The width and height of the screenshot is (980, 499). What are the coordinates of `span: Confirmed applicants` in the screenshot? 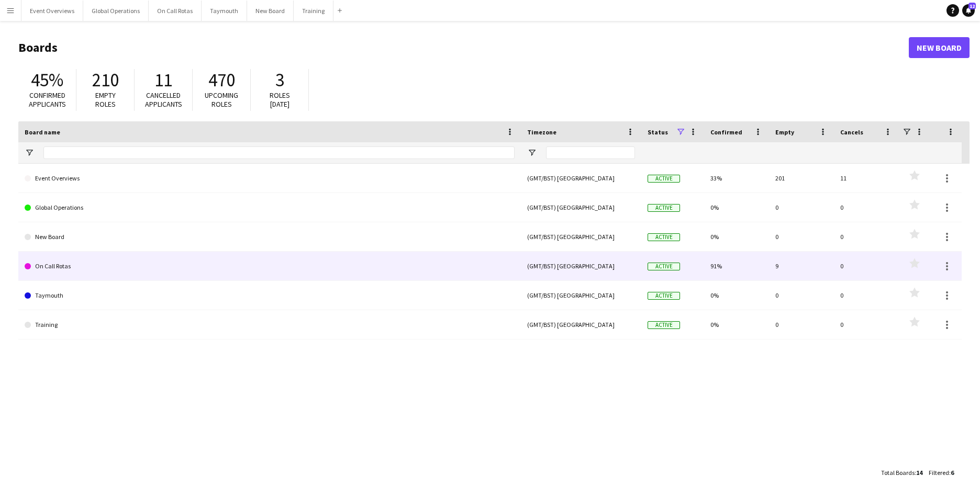 It's located at (47, 99).